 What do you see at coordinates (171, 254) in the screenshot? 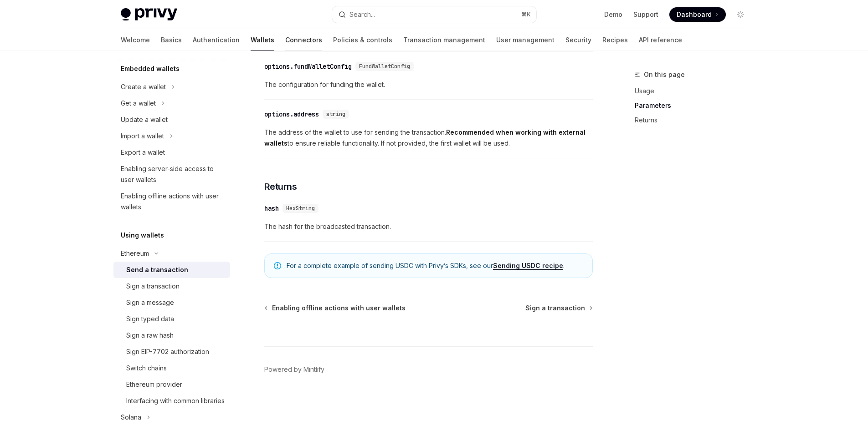
I see `button: Toggle Ethereum section` at bounding box center [171, 254].